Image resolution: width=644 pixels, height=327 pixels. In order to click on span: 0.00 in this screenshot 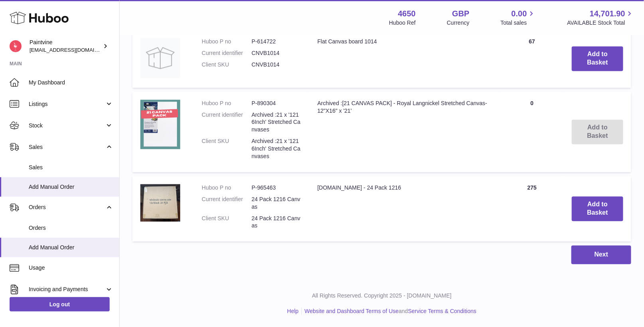, I will do `click(519, 13)`.